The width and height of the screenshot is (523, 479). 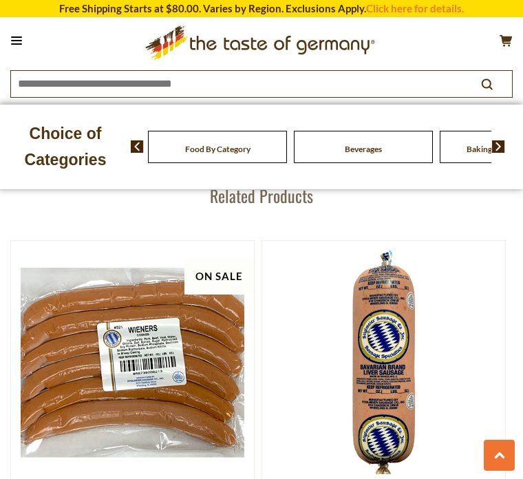 What do you see at coordinates (498, 147) in the screenshot?
I see `img: next arrow` at bounding box center [498, 147].